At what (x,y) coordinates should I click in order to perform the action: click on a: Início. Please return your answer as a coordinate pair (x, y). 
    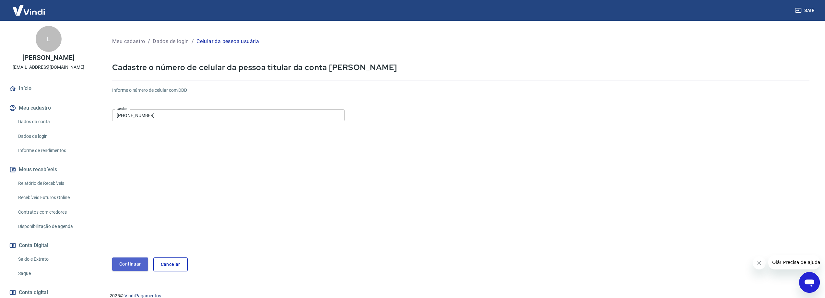
    Looking at the image, I should click on (48, 89).